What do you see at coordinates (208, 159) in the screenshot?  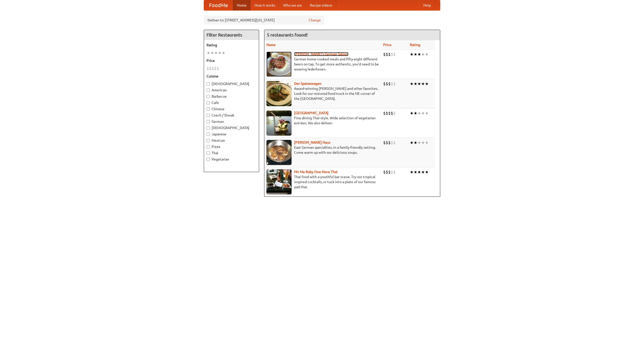 I see `input: Vegetarian` at bounding box center [208, 159].